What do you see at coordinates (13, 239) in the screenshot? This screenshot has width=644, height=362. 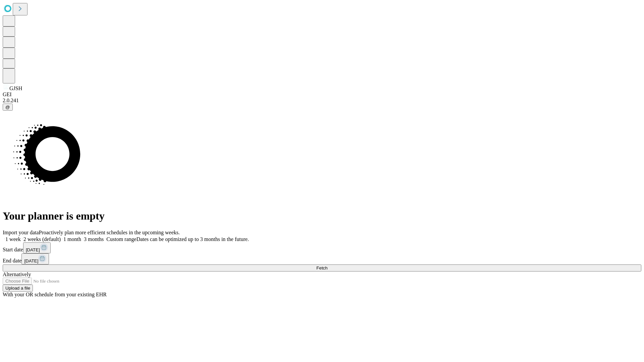 I see `span: 1 week` at bounding box center [13, 239].